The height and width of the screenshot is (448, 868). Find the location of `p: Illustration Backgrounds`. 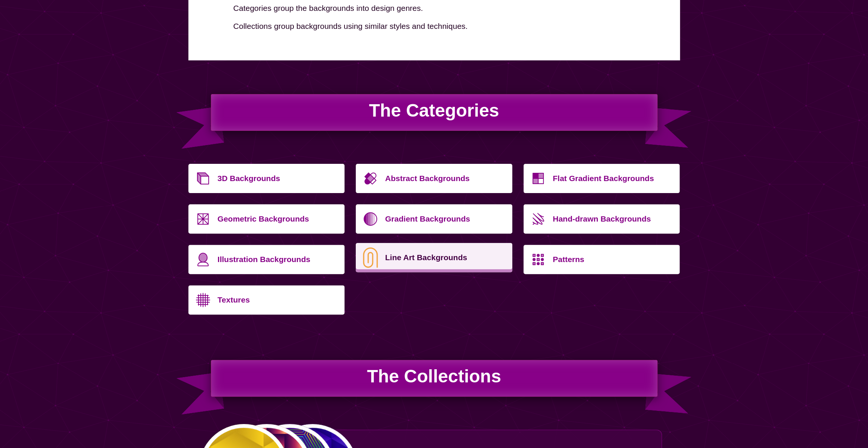

p: Illustration Backgrounds is located at coordinates (278, 259).